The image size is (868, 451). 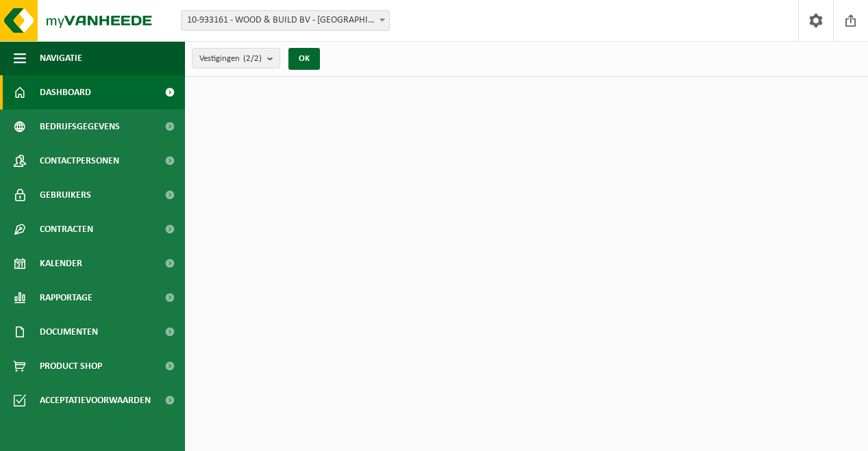 I want to click on span: Dashboard, so click(x=65, y=92).